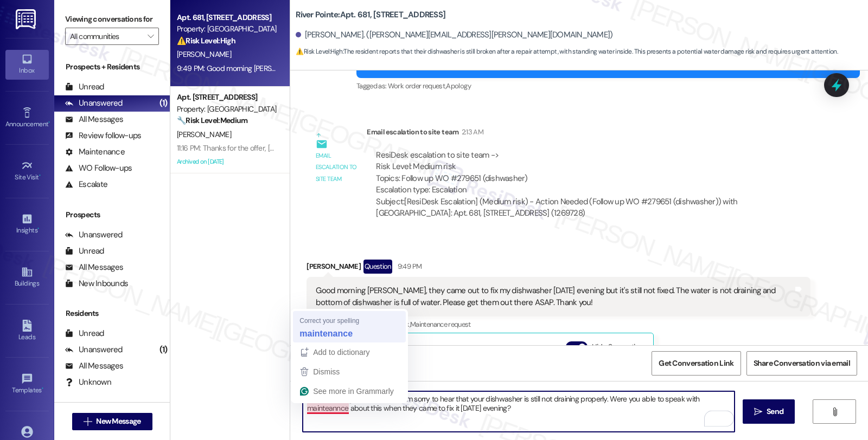  I want to click on span: Maintenance request, so click(440, 324).